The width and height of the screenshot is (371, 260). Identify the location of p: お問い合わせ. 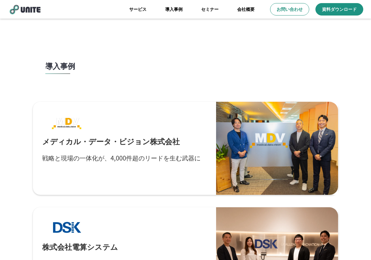
(289, 9).